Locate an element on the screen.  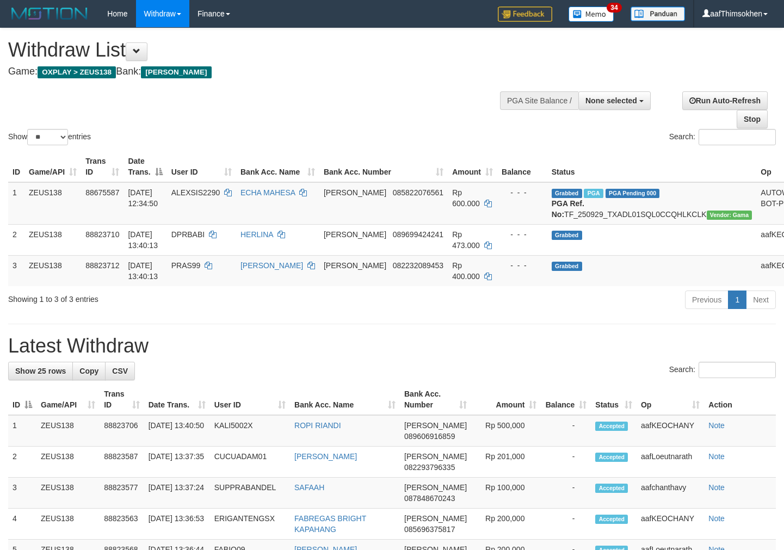
span: 34 is located at coordinates (613, 8).